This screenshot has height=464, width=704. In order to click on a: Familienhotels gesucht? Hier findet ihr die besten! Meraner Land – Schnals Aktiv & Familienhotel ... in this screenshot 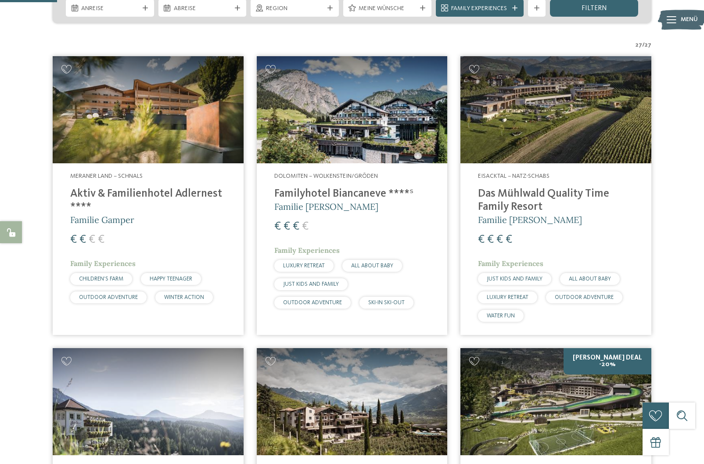, I will do `click(148, 195)`.